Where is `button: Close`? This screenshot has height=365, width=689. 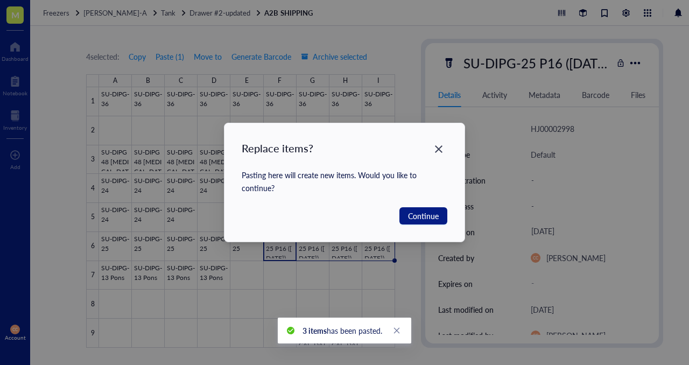
button: Close is located at coordinates (439, 149).